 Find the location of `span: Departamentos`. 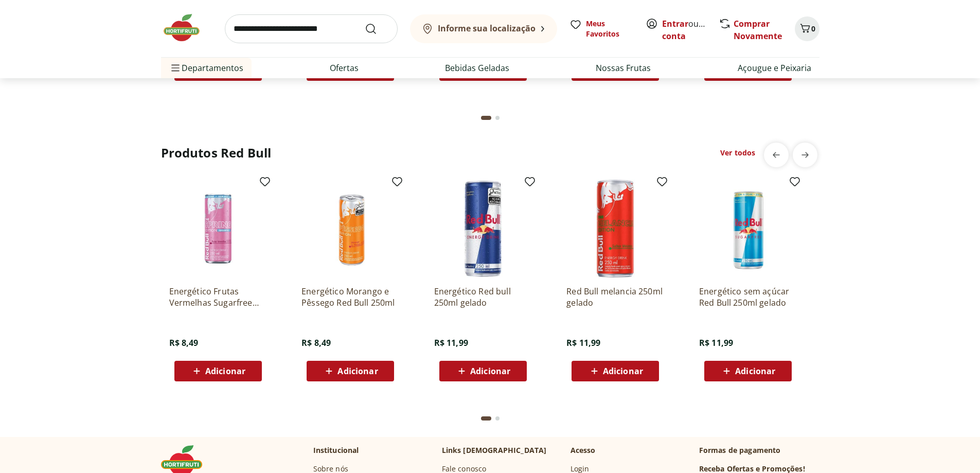

span: Departamentos is located at coordinates (206, 68).